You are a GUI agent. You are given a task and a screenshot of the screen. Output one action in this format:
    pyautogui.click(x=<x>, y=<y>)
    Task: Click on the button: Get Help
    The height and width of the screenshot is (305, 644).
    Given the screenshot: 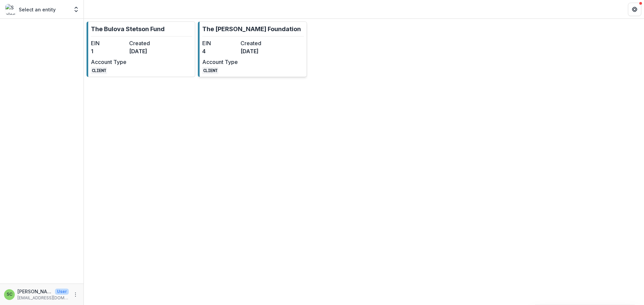 What is the action you would take?
    pyautogui.click(x=635, y=9)
    